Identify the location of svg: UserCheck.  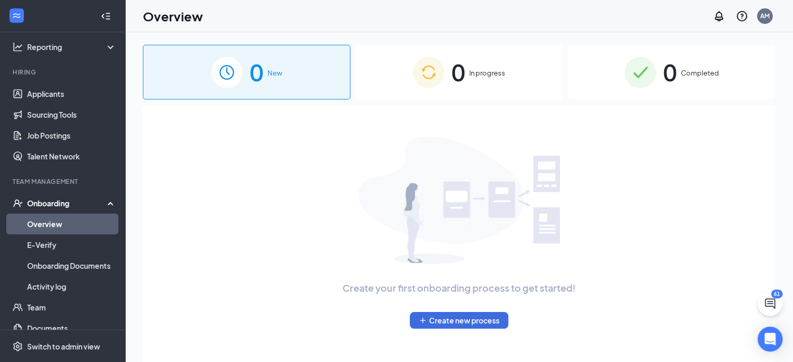
(18, 203).